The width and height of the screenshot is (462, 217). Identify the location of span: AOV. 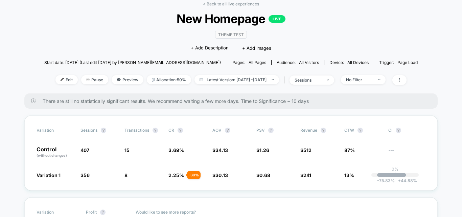
(217, 130).